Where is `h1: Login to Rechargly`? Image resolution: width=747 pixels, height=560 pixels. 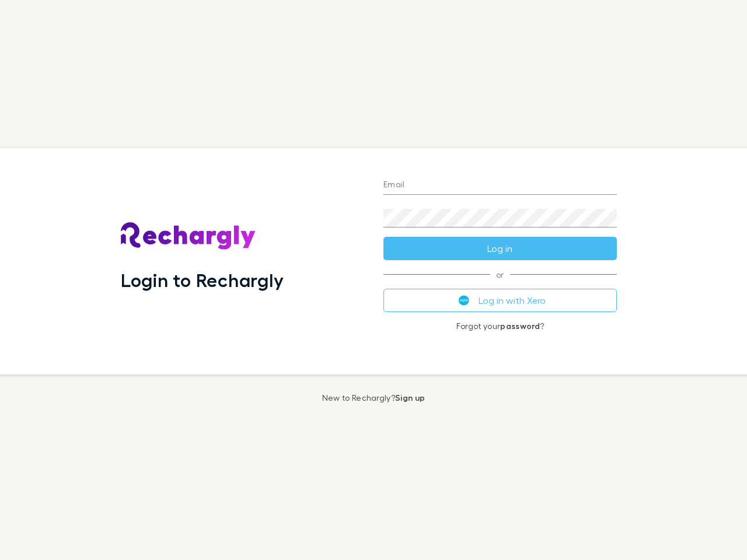
h1: Login to Rechargly is located at coordinates (202, 280).